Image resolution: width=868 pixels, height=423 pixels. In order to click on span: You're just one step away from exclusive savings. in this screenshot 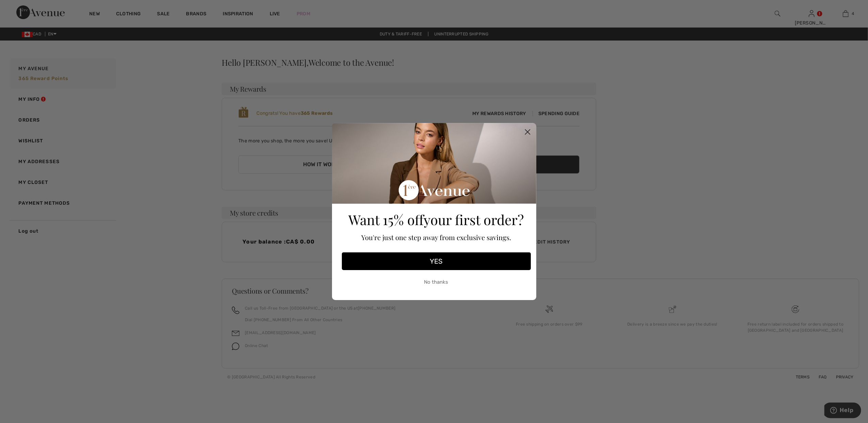, I will do `click(436, 237)`.